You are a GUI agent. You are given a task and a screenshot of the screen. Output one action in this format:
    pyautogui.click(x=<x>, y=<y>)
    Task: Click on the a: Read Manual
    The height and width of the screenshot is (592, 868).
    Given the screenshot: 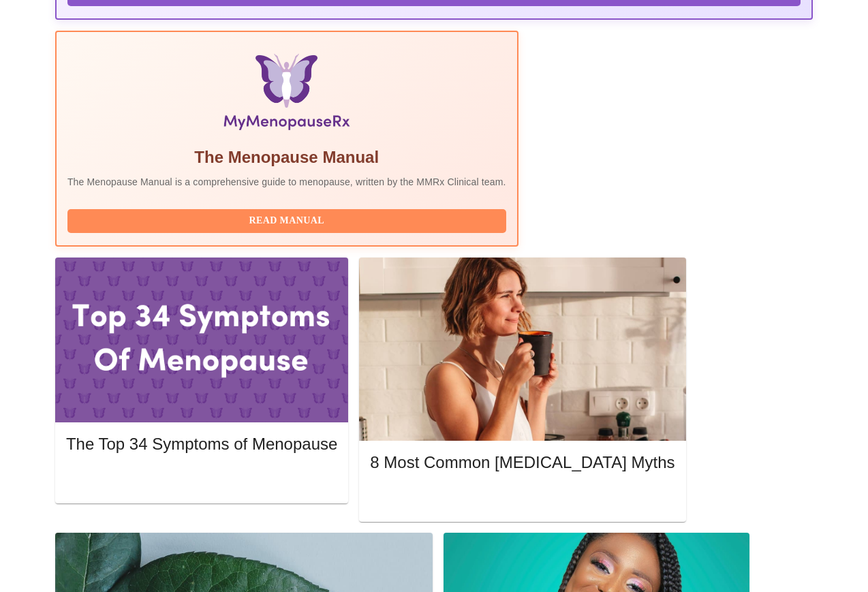 What is the action you would take?
    pyautogui.click(x=288, y=219)
    